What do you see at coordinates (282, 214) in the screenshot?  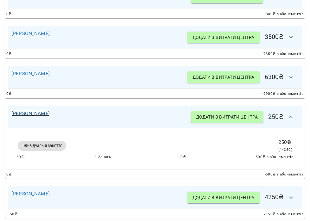 I see `span: -7150 ₴ з абонементів` at bounding box center [282, 214].